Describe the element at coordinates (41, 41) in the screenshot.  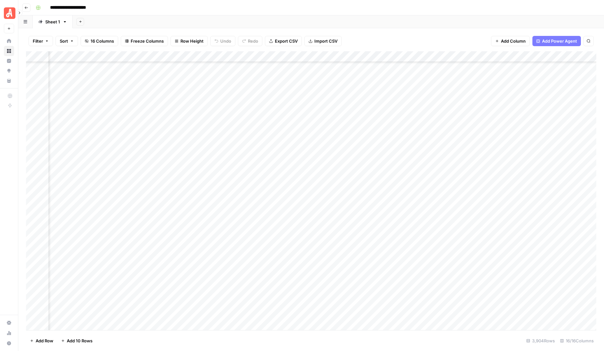
I see `button: Filter` at that location.